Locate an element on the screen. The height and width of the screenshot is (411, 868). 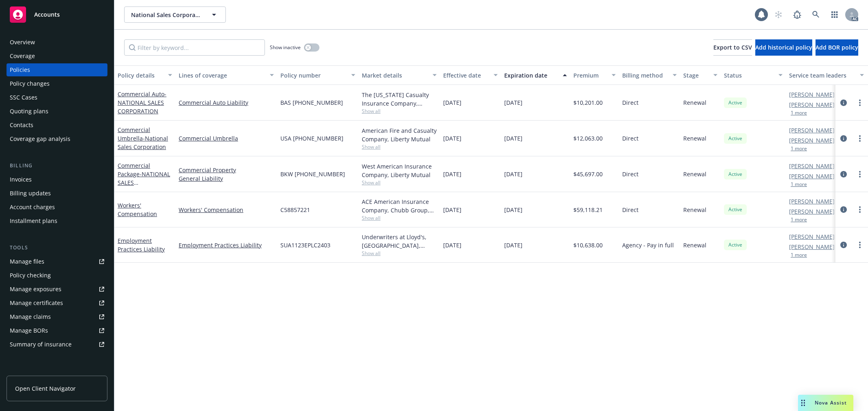
span: - National Sales Corporation is located at coordinates (142, 142).